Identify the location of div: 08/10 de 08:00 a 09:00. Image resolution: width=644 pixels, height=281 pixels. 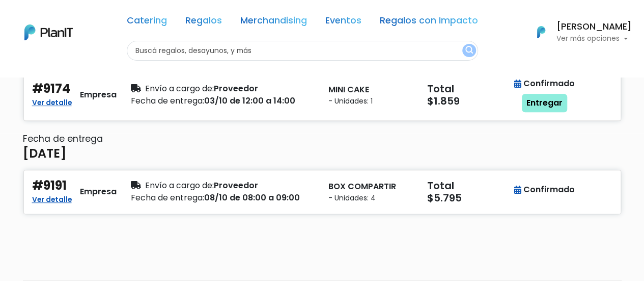
(223, 198).